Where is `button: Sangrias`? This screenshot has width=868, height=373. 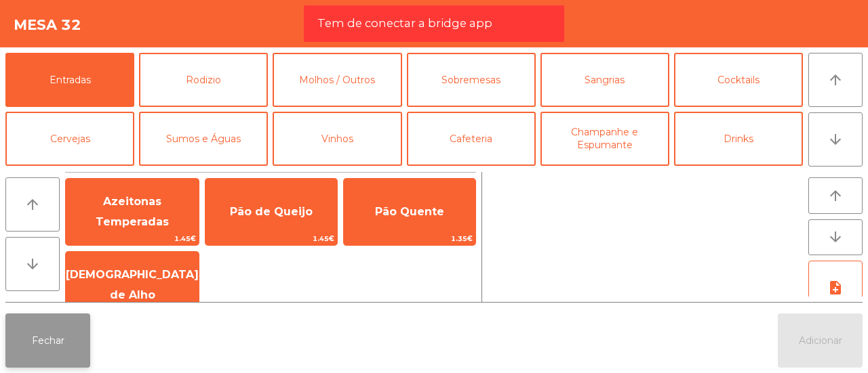
button: Sangrias is located at coordinates (605, 80).